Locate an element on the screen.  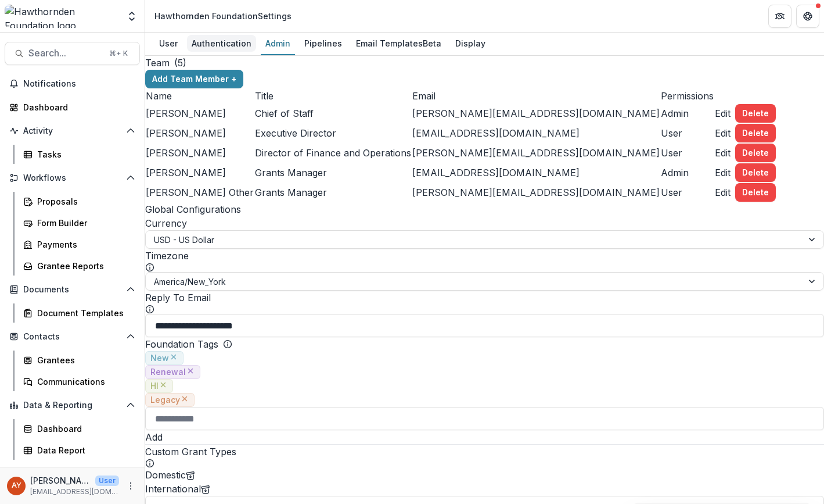
span: Beta is located at coordinates (432, 43).